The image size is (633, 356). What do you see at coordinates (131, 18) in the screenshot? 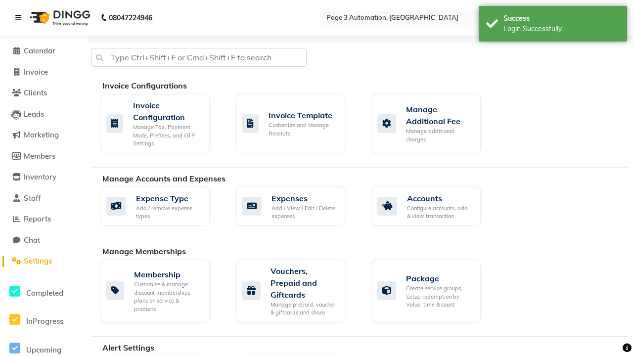
I see `b: 08047224946` at bounding box center [131, 18].